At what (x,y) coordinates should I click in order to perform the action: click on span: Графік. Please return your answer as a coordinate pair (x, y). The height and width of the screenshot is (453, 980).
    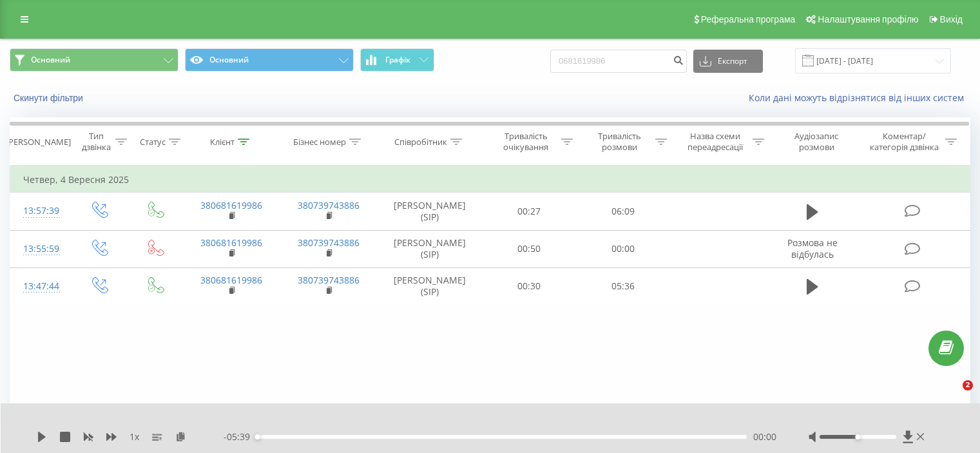
    Looking at the image, I should click on (397, 60).